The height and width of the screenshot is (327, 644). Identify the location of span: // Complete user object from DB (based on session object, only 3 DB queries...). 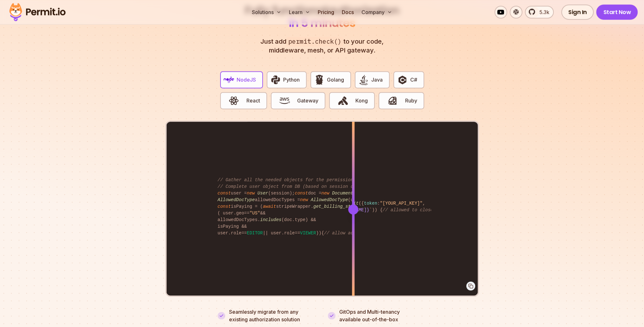
(322, 186).